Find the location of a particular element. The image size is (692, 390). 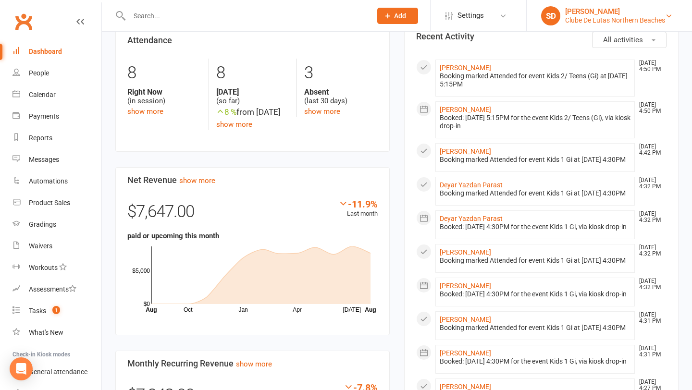

a: General attendance kiosk mode is located at coordinates (57, 372).